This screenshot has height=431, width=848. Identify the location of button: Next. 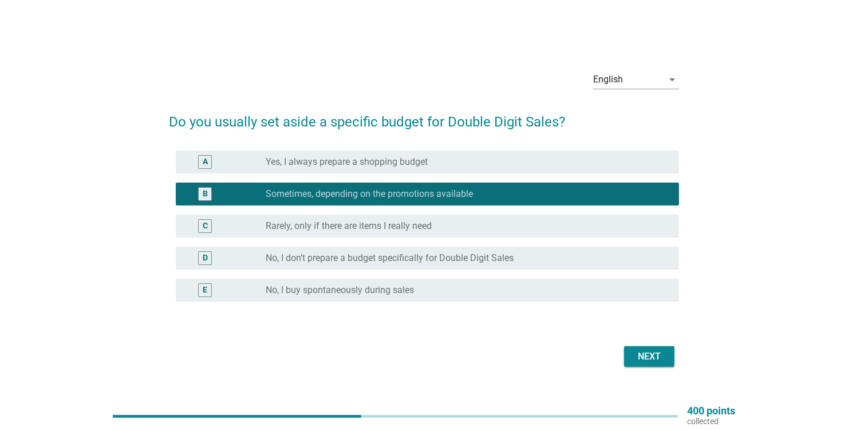
(649, 357).